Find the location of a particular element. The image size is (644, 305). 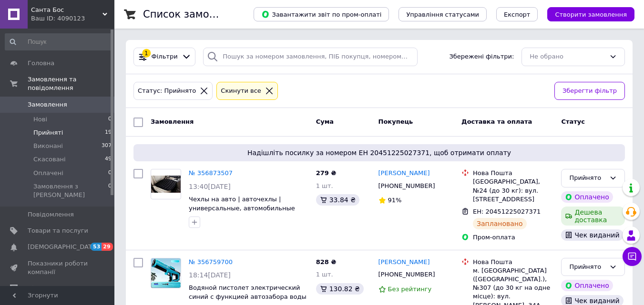

input: Пошук за номером замовлення, ПІБ покупця, номером телефону, Email, номером накладної is located at coordinates (310, 57).